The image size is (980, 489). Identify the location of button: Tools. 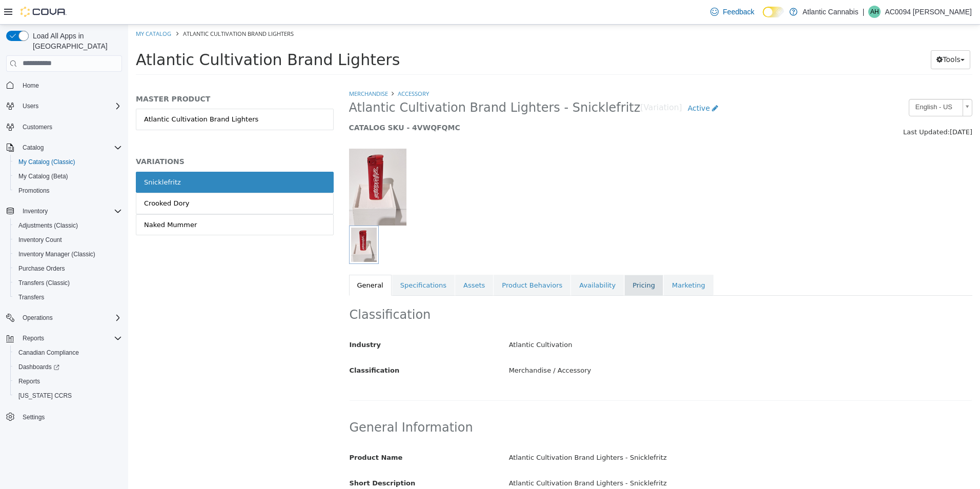
(822, 35).